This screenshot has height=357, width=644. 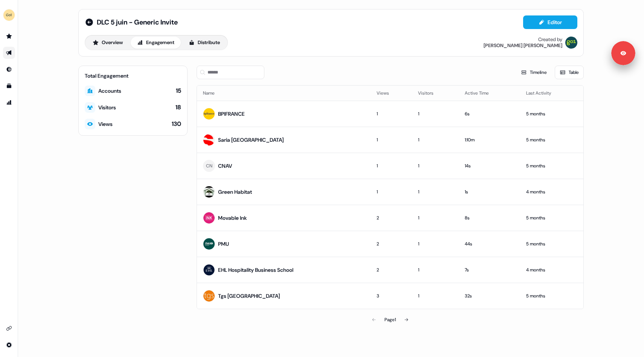 What do you see at coordinates (232, 218) in the screenshot?
I see `div: Movable Ink` at bounding box center [232, 218].